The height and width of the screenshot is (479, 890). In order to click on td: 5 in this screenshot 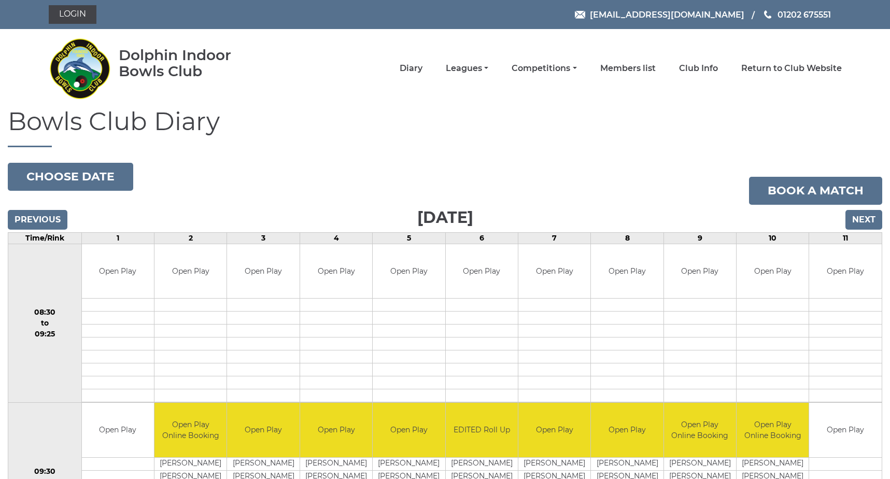, I will do `click(409, 238)`.